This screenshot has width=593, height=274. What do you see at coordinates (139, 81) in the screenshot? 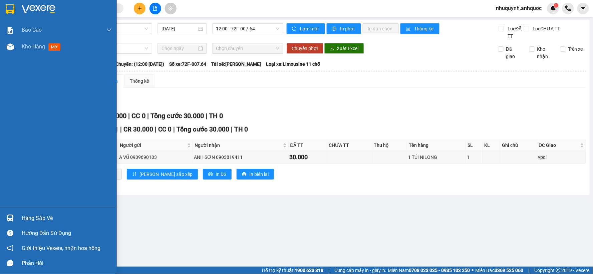
I see `div: Thống kê` at bounding box center [139, 81].